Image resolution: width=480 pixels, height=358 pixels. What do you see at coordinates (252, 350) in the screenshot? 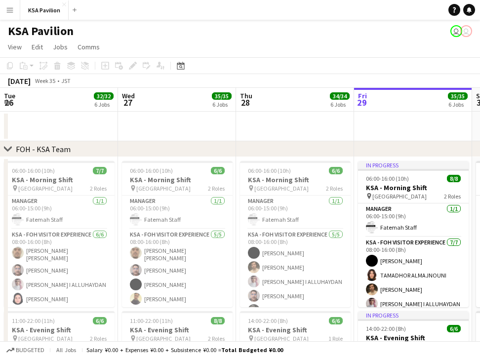
I see `span: Total Budgeted ¥0.00` at bounding box center [252, 350].